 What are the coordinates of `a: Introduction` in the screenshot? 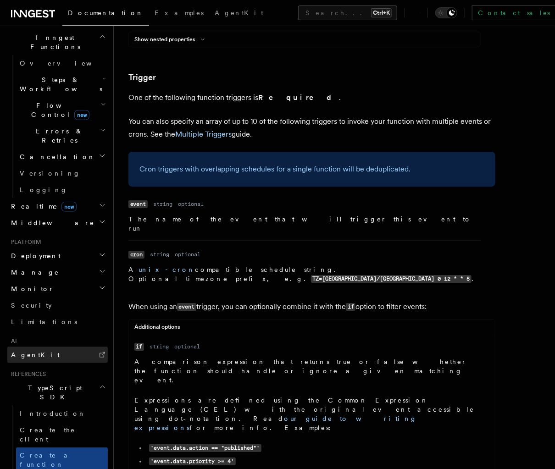 It's located at (62, 414).